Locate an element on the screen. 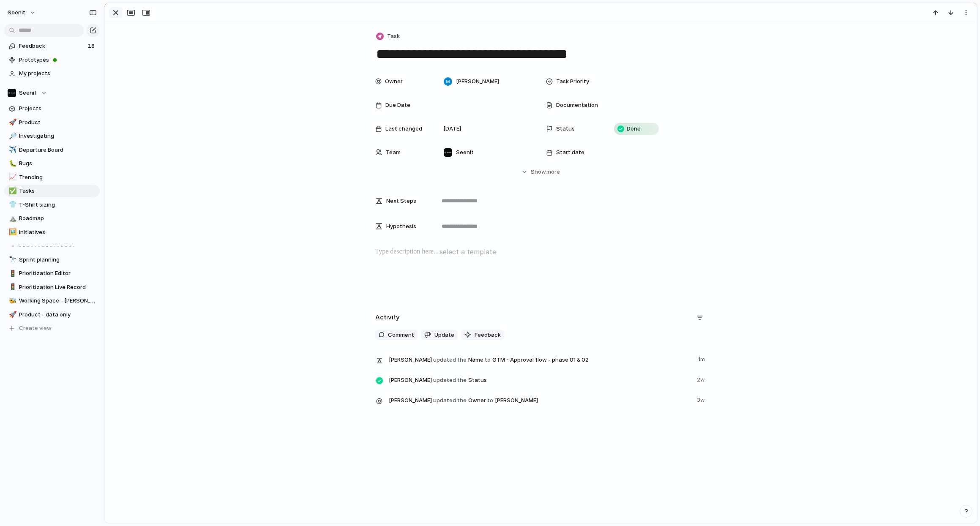 The image size is (980, 526). button: select a template is located at coordinates (468, 252).